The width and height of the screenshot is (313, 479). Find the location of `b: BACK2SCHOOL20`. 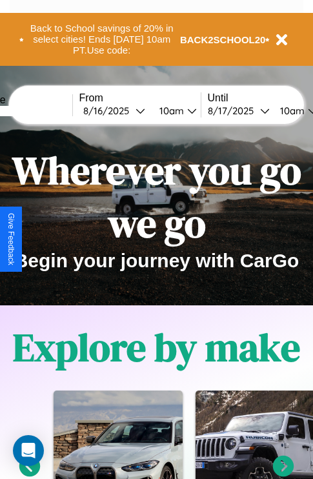

b: BACK2SCHOOL20 is located at coordinates (223, 39).